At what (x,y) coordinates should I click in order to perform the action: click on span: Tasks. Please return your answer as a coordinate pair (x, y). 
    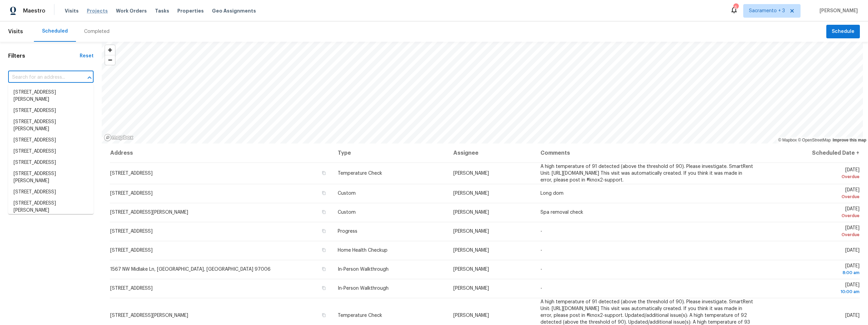
    Looking at the image, I should click on (162, 11).